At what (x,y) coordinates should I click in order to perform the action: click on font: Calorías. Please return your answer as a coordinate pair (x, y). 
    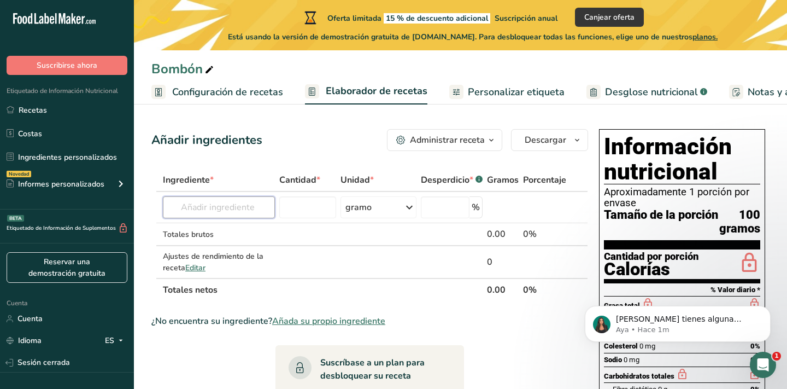
    Looking at the image, I should click on (637, 269).